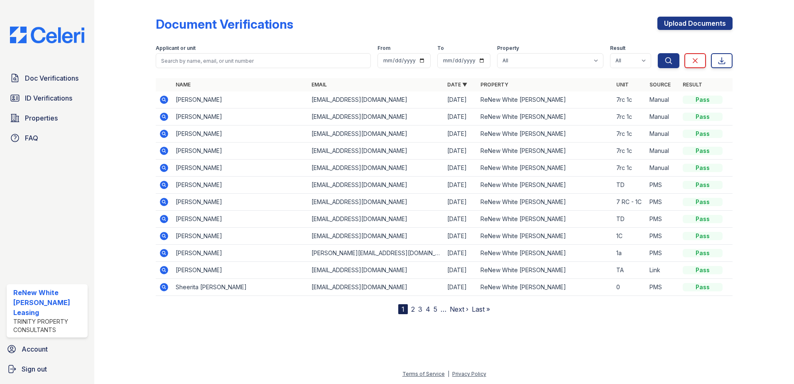 The height and width of the screenshot is (384, 794). Describe the element at coordinates (630, 270) in the screenshot. I see `td: TA` at that location.